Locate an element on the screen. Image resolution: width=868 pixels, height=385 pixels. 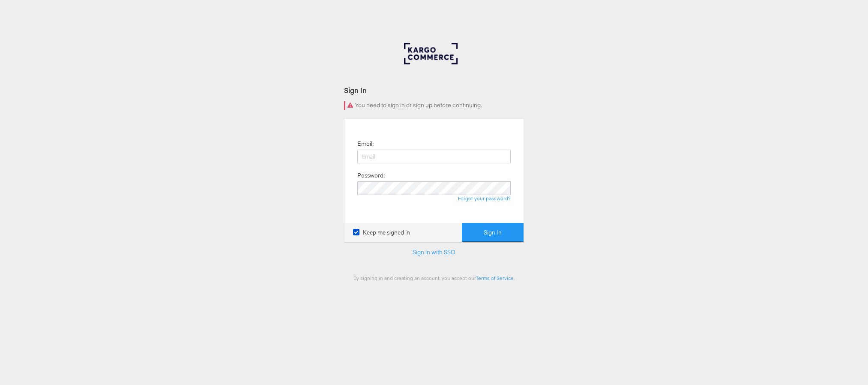
label: Email: is located at coordinates (365, 144).